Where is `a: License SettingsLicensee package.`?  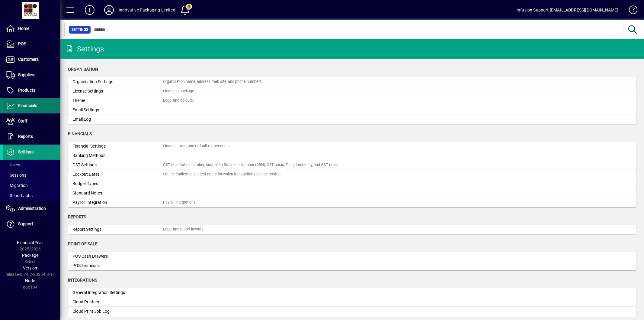
a: License SettingsLicensee package. is located at coordinates (352, 91).